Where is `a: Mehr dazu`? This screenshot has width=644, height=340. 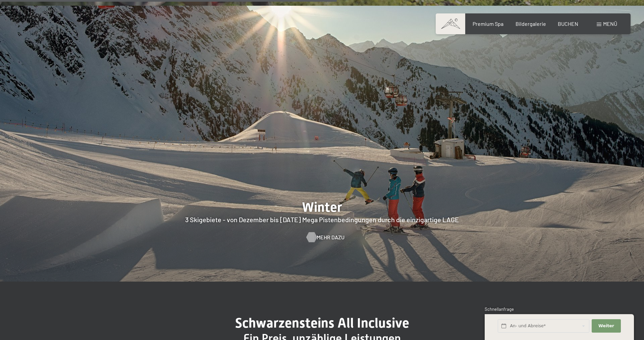
a: Mehr dazu is located at coordinates (322, 237).